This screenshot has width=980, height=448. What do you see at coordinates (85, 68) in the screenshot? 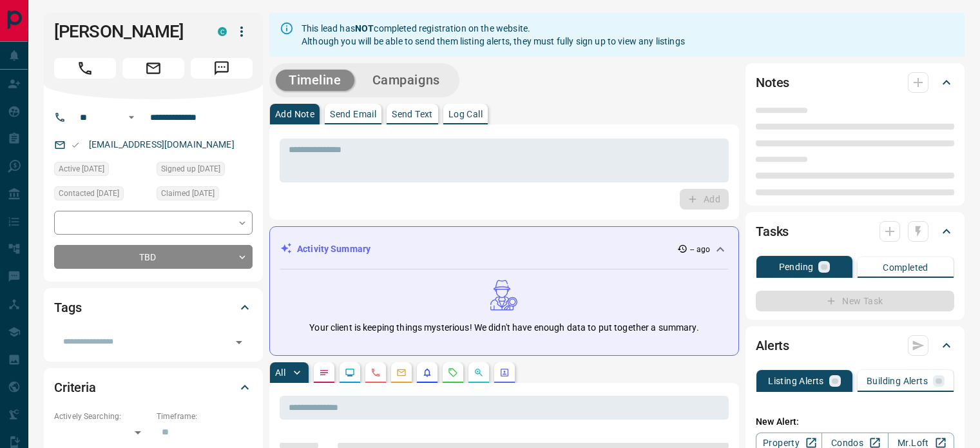
I see `span: Call` at bounding box center [85, 68].